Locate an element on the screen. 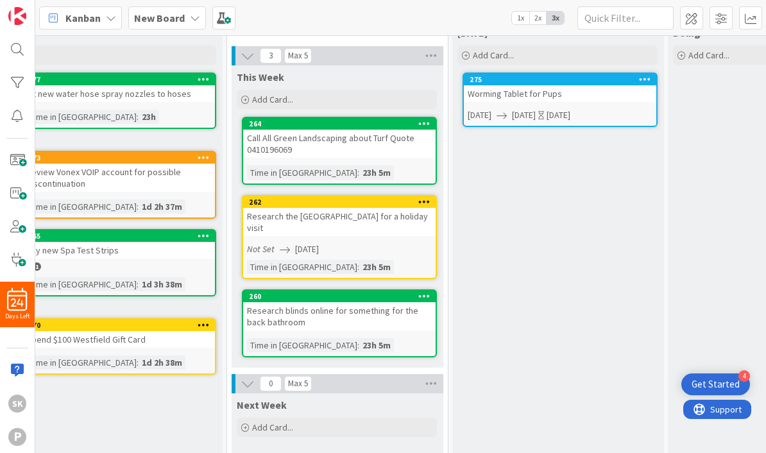 This screenshot has height=453, width=766. div: Call All Green Landscaping about Turf Quote 0410196069 is located at coordinates (339, 144).